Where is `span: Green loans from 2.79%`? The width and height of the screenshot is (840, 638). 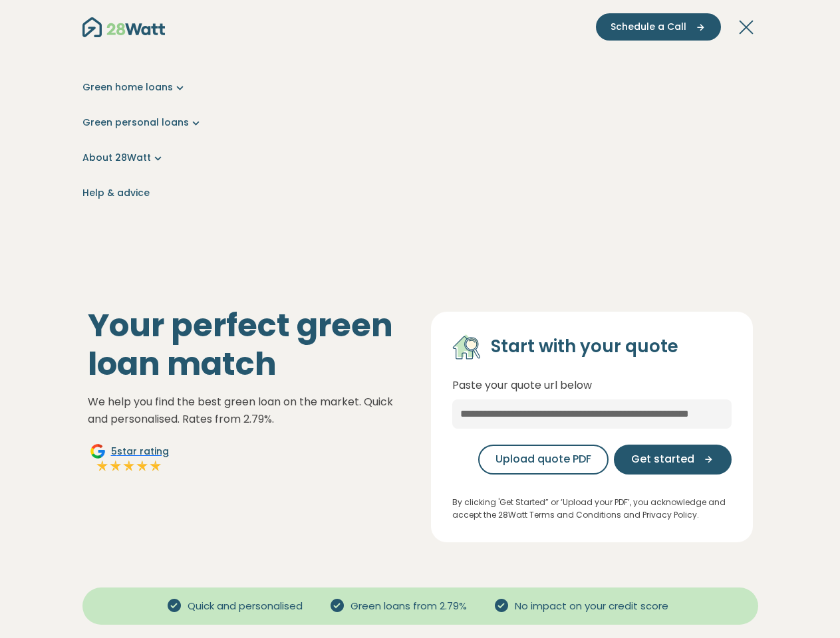 span: Green loans from 2.79% is located at coordinates (408, 606).